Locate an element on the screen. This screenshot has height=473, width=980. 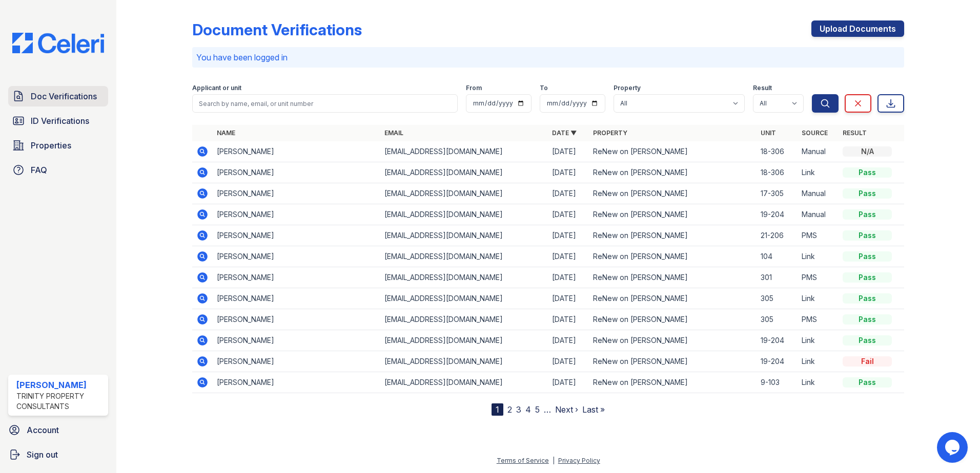
span: Properties is located at coordinates (51, 146).